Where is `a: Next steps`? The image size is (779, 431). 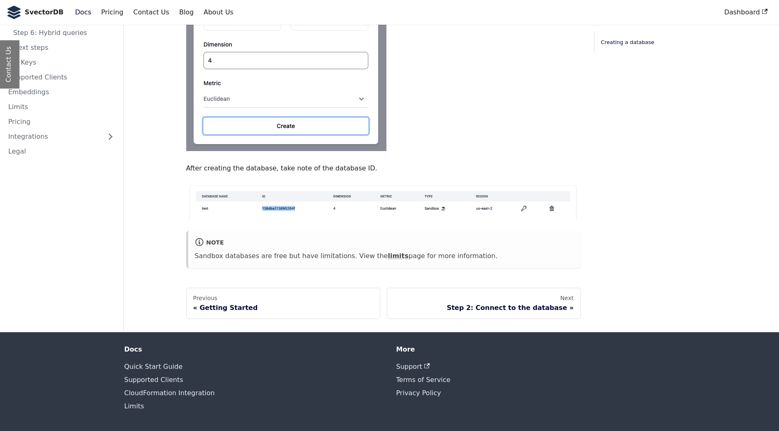 a: Next steps is located at coordinates (64, 48).